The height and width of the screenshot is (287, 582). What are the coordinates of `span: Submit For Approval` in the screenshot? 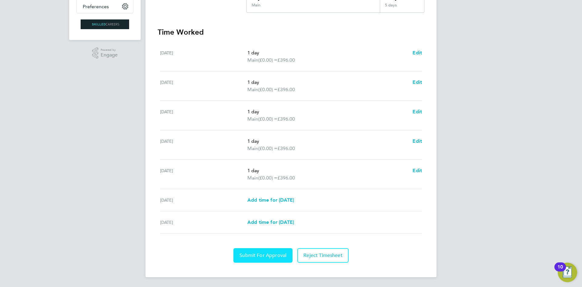 It's located at (263, 255).